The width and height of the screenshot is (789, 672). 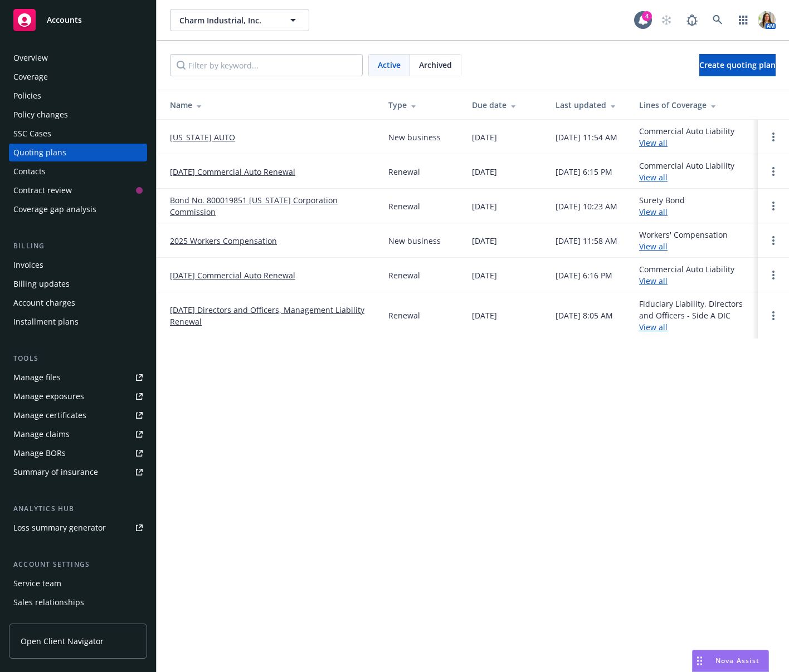 I want to click on div: Related accounts, so click(x=45, y=622).